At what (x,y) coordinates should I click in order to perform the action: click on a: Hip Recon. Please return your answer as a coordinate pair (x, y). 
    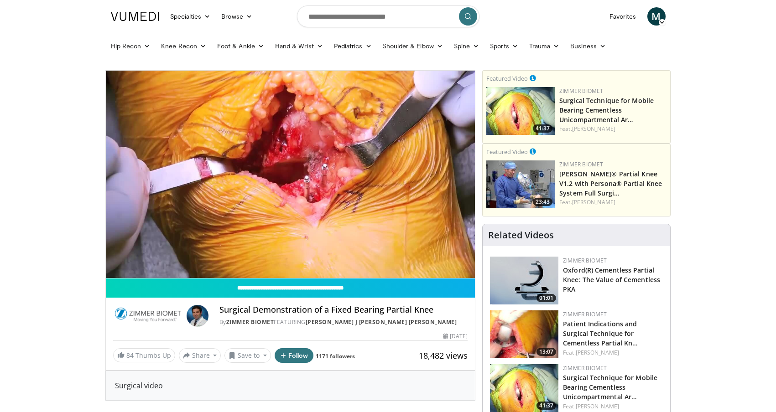
    Looking at the image, I should click on (130, 46).